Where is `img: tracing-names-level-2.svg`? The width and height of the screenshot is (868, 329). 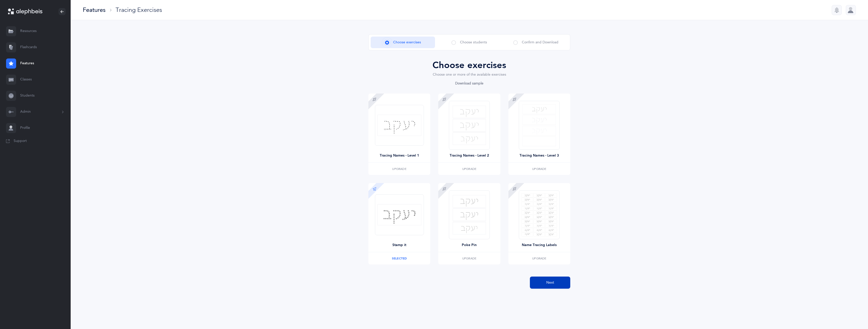
img: tracing-names-level-2.svg is located at coordinates (470, 126).